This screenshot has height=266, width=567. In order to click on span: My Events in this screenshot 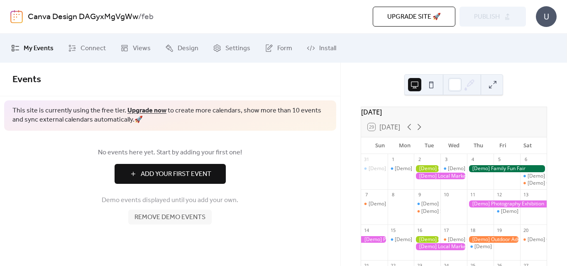, I will do `click(39, 49)`.